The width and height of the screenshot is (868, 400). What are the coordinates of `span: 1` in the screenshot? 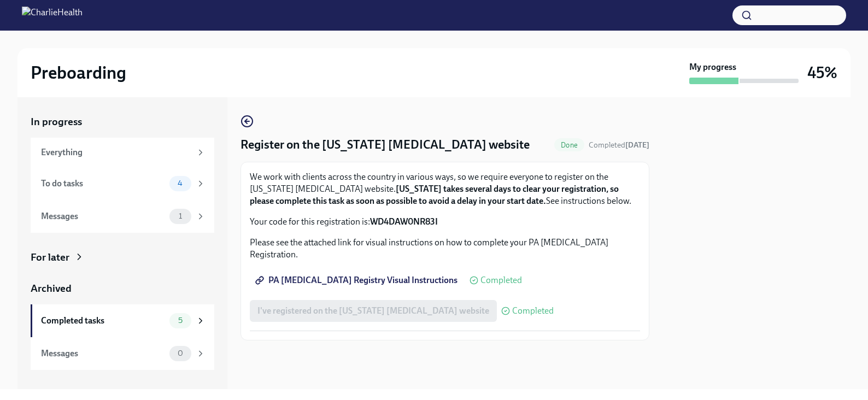 It's located at (180, 216).